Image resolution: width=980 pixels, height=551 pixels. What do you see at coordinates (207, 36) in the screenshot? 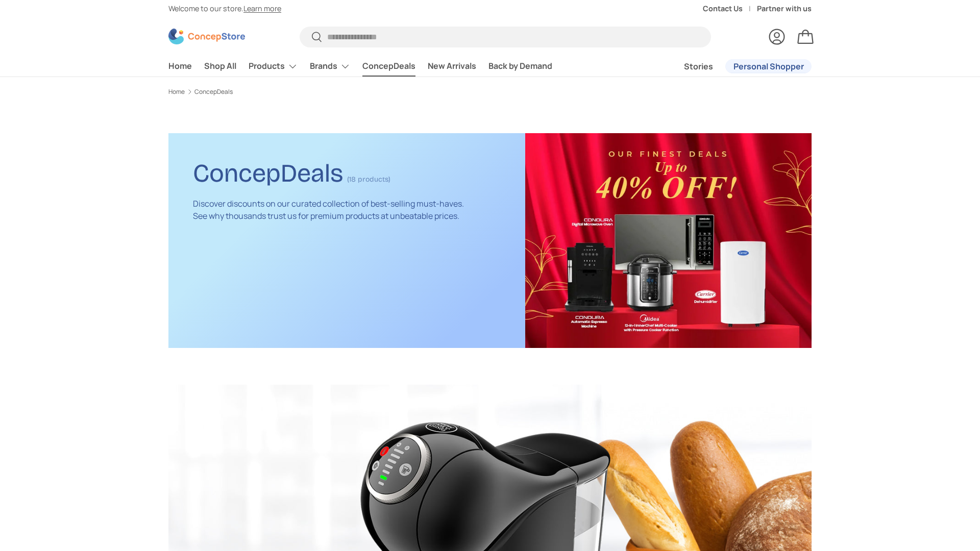
I see `img: ConcepStore` at bounding box center [207, 36].